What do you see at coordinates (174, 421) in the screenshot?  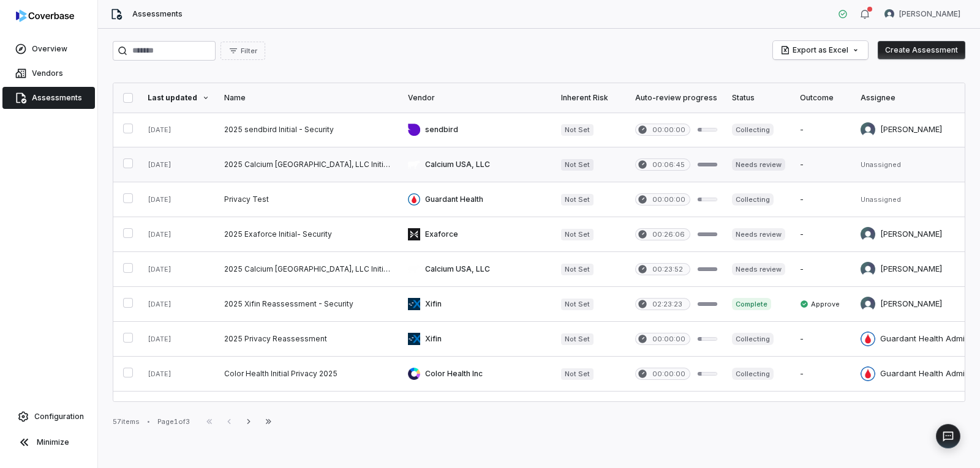 I see `div: Page 1 of 3` at bounding box center [174, 421].